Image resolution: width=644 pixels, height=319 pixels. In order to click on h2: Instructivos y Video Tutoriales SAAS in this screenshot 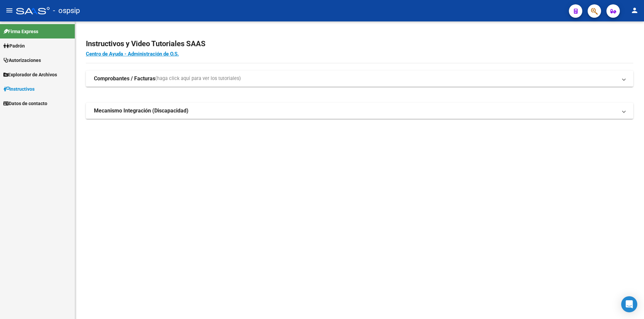, I will do `click(359, 44)`.